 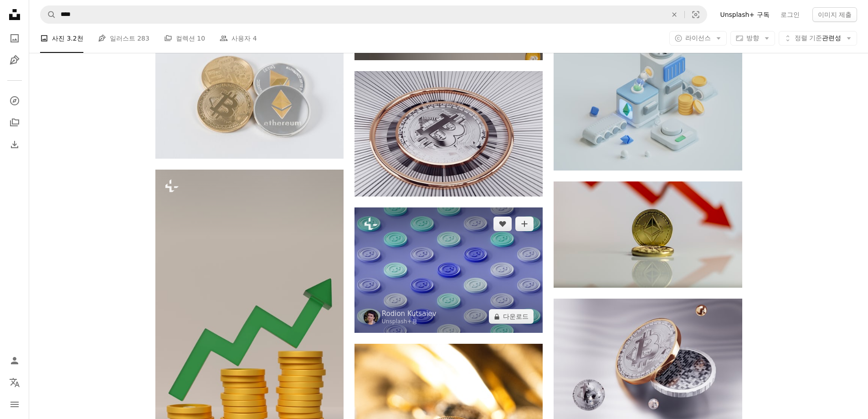 What do you see at coordinates (698, 38) in the screenshot?
I see `button: 라이선스` at bounding box center [698, 38].